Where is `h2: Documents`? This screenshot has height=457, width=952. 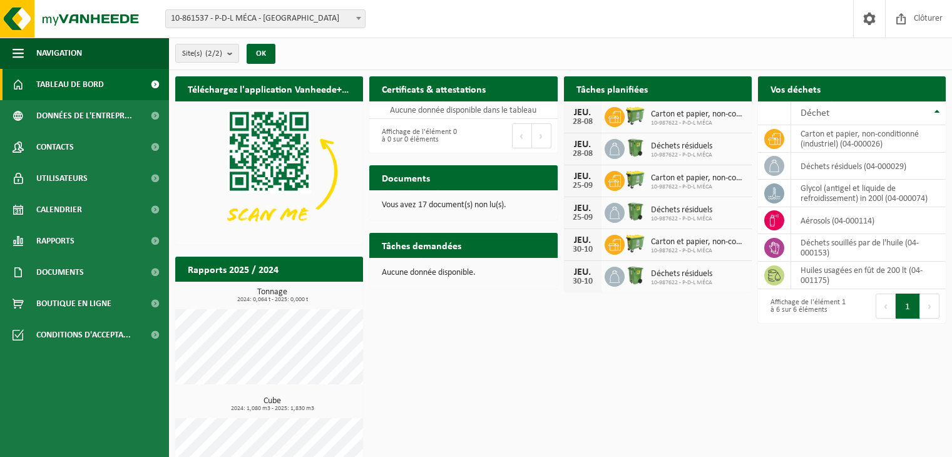
h2: Documents is located at coordinates (405, 177).